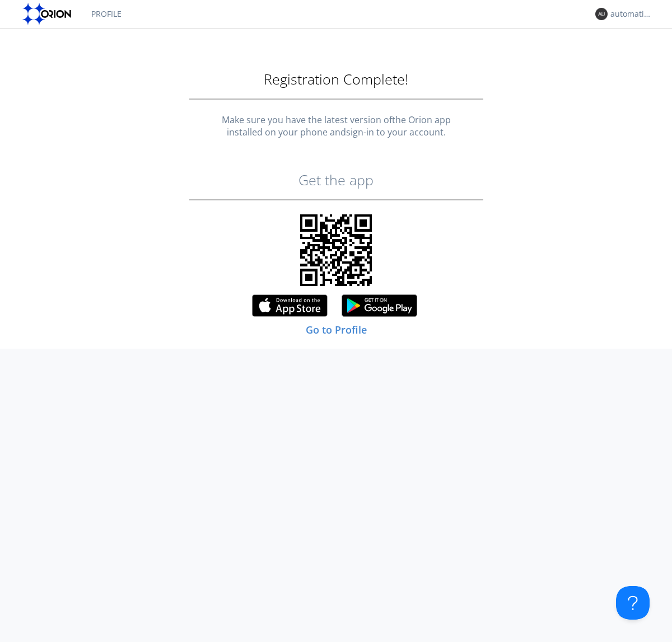 Image resolution: width=672 pixels, height=642 pixels. Describe the element at coordinates (631, 14) in the screenshot. I see `div: automation+changelanguage+1756946508` at that location.